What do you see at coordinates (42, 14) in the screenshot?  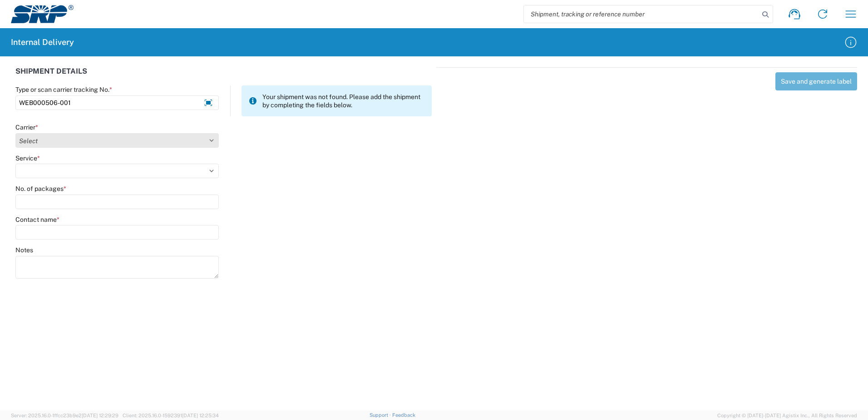 I see `img: srp` at bounding box center [42, 14].